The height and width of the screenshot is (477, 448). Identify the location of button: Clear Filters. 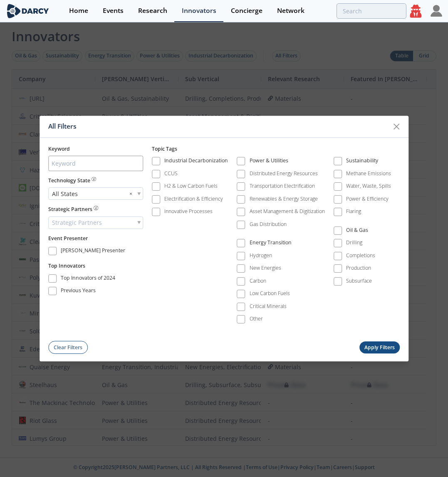
(68, 348).